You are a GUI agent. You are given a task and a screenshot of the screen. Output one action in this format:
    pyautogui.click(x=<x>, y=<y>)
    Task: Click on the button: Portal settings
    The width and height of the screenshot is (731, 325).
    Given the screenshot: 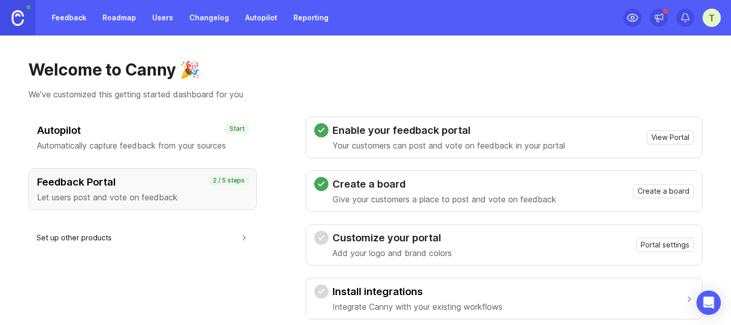 What is the action you would take?
    pyautogui.click(x=665, y=245)
    